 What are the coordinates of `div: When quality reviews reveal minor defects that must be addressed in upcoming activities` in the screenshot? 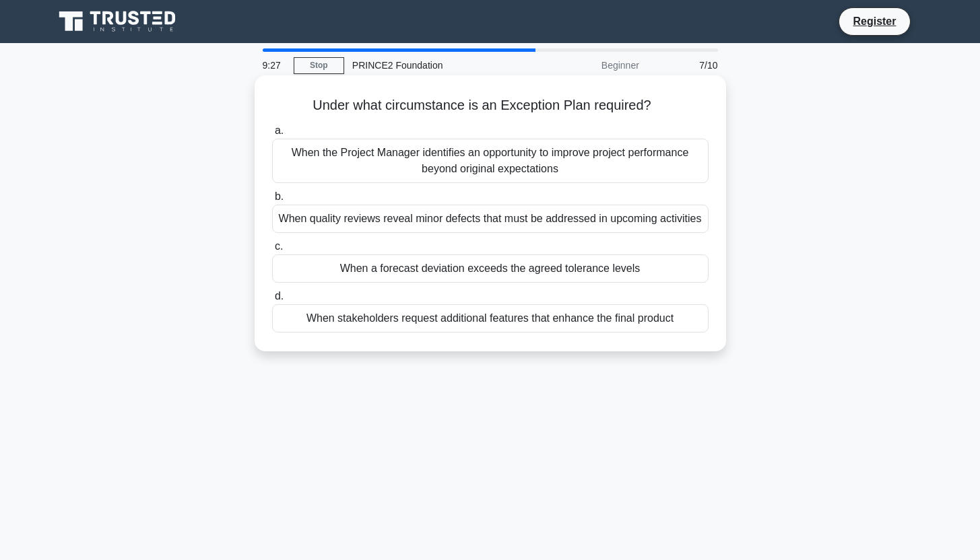 It's located at (490, 218).